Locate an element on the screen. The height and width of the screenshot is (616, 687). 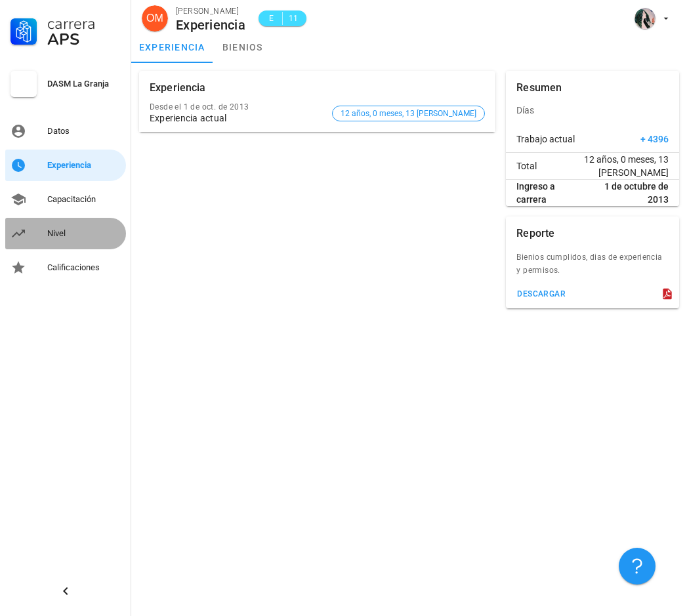
div: Datos is located at coordinates (84, 131).